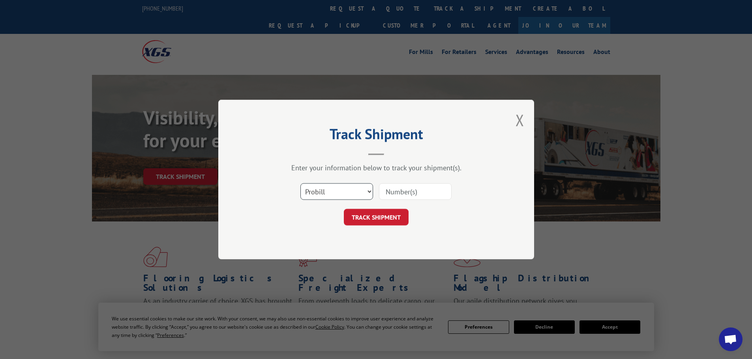 Image resolution: width=752 pixels, height=359 pixels. What do you see at coordinates (376, 168) in the screenshot?
I see `div: Enter your information below to track your shipment(s).` at bounding box center [376, 168].